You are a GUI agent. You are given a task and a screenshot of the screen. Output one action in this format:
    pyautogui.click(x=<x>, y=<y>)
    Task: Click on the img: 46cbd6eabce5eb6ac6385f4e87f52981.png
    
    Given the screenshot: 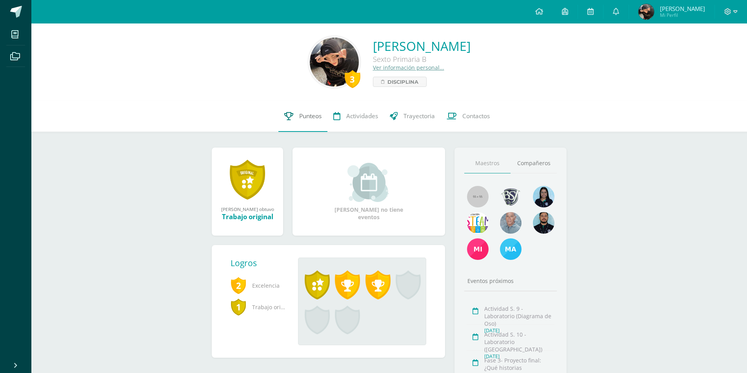 What is the action you would take?
    pyautogui.click(x=477, y=249)
    